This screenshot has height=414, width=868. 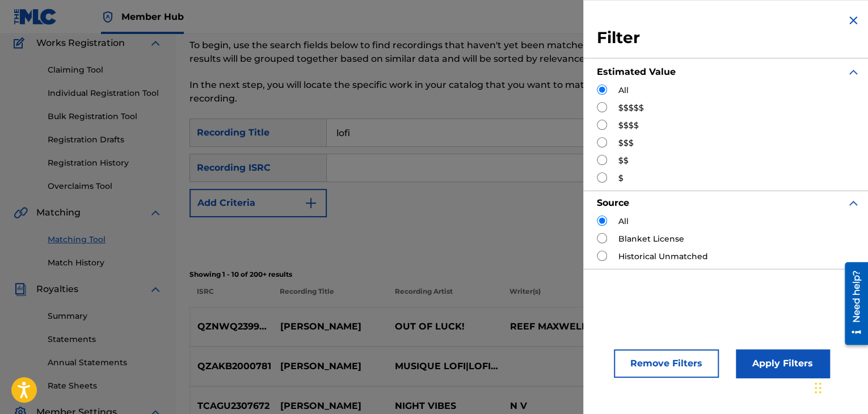 What do you see at coordinates (651, 239) in the screenshot?
I see `label: Blanket License` at bounding box center [651, 239].